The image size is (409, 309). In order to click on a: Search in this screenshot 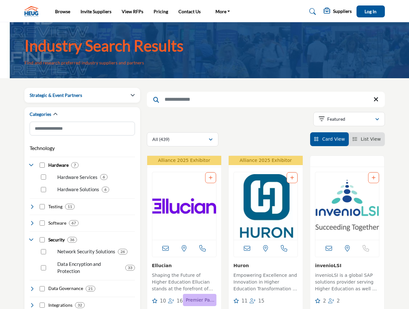, I will do `click(311, 12)`.